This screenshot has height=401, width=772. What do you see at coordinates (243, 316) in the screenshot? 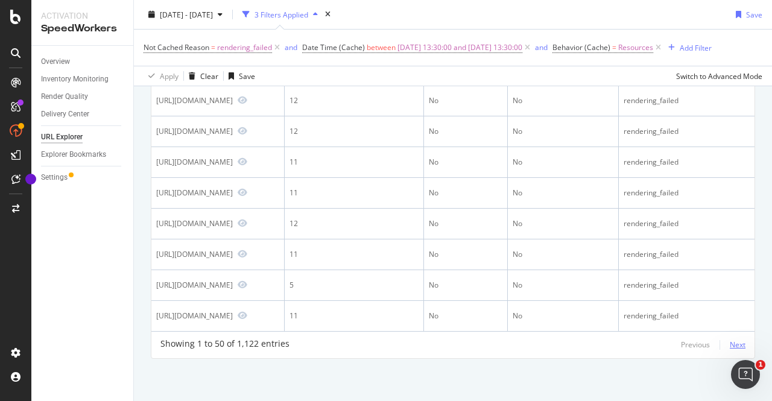
I see `a: Preview https://www.verizon.com/business/ja-jp/resources/articles/implementing-automation-in-your...` at bounding box center [243, 316].